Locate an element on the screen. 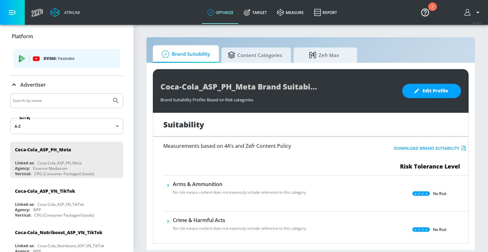  div: WPP is located at coordinates (37, 209).